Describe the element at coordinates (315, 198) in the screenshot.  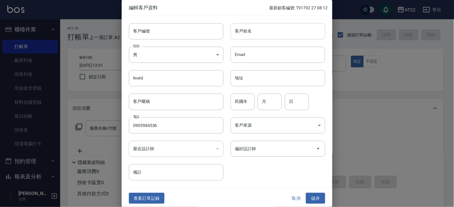
I see `button: 儲存` at that location.